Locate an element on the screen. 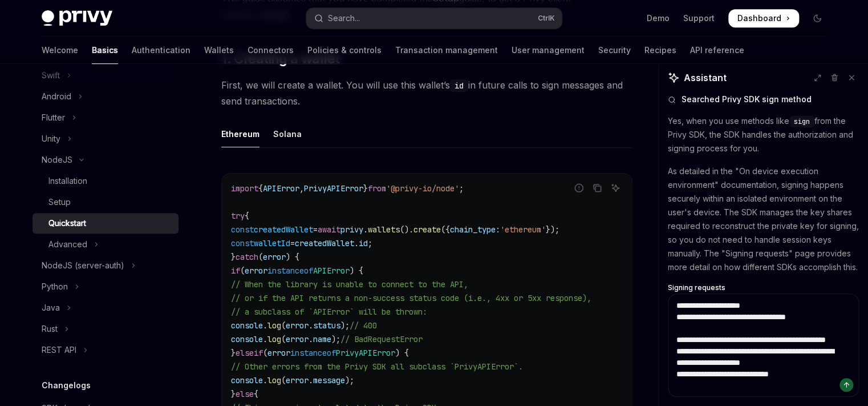 The width and height of the screenshot is (868, 406). span: Assistant is located at coordinates (705, 78).